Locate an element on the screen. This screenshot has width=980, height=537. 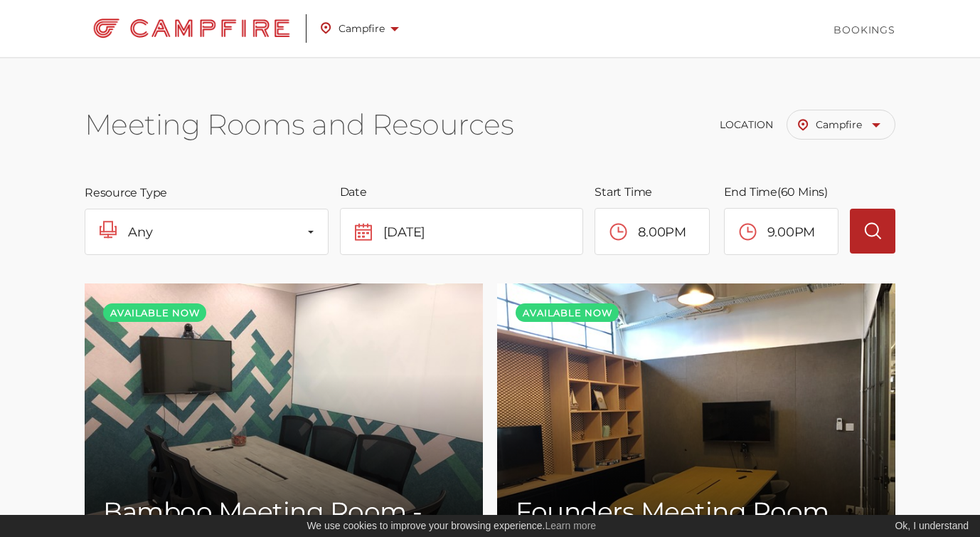
span: We use cookies to improve your browsing experience. is located at coordinates (451, 525).